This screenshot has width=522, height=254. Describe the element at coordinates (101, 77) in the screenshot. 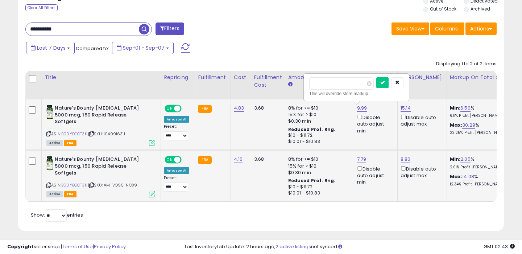

I see `div: Title` at that location.